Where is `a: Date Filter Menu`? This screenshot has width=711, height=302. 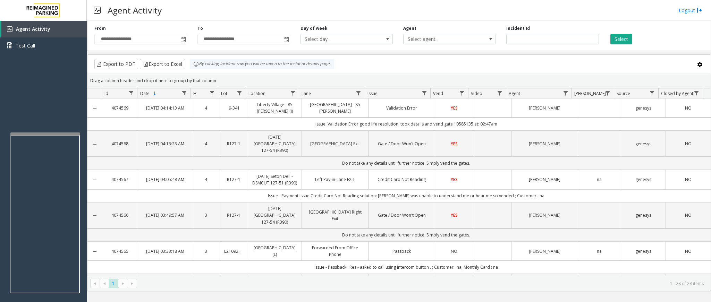 a: Date Filter Menu is located at coordinates (184, 93).